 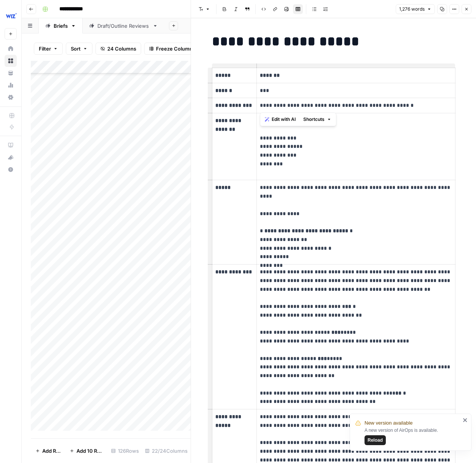 I want to click on span: Edit with AI, so click(x=284, y=120).